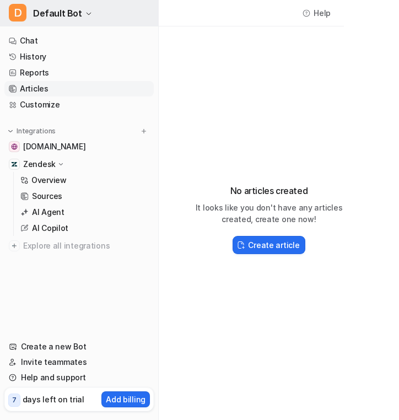  Describe the element at coordinates (79, 57) in the screenshot. I see `a: History` at that location.